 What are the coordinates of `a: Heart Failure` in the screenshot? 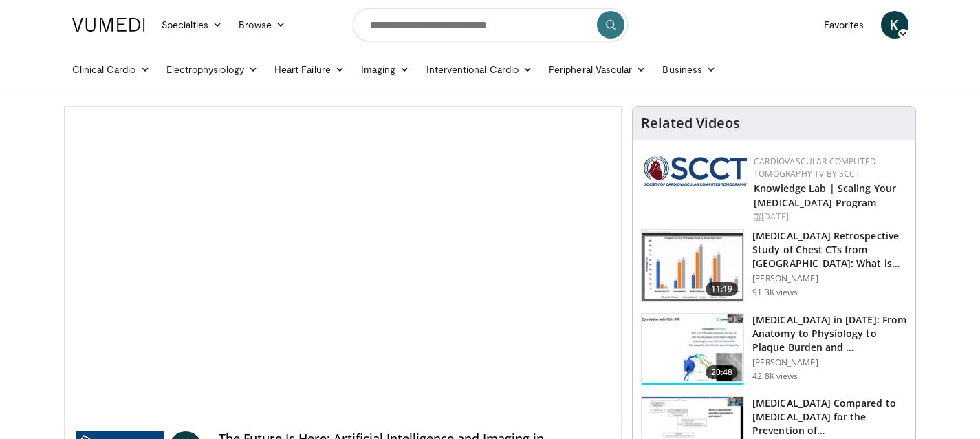 It's located at (310, 69).